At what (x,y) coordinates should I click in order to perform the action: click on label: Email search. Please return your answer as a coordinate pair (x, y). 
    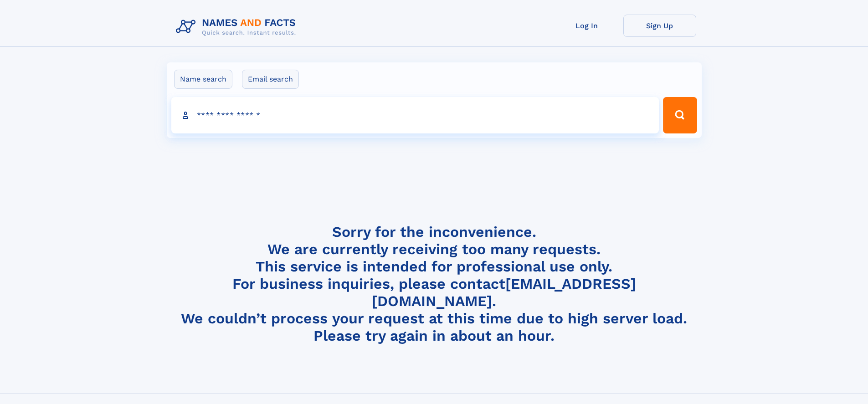
    Looking at the image, I should click on (270, 79).